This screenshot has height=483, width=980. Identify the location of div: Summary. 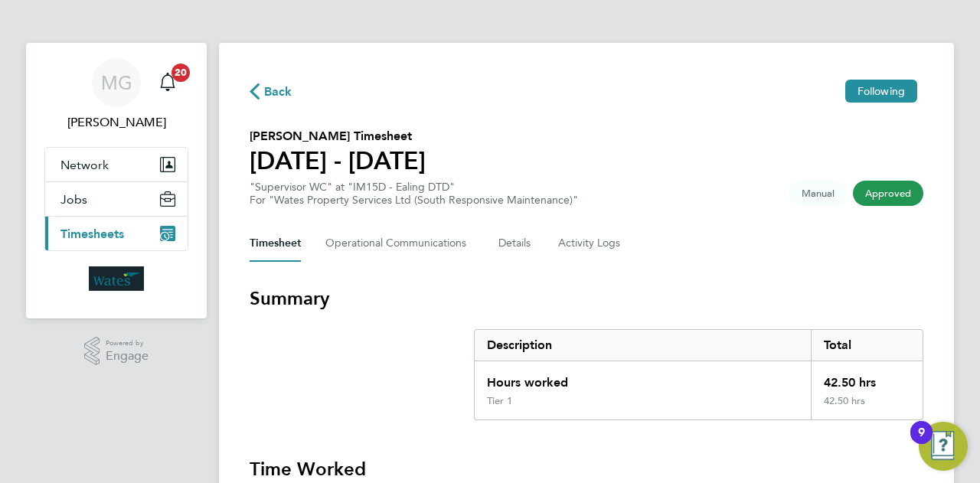
(698, 374).